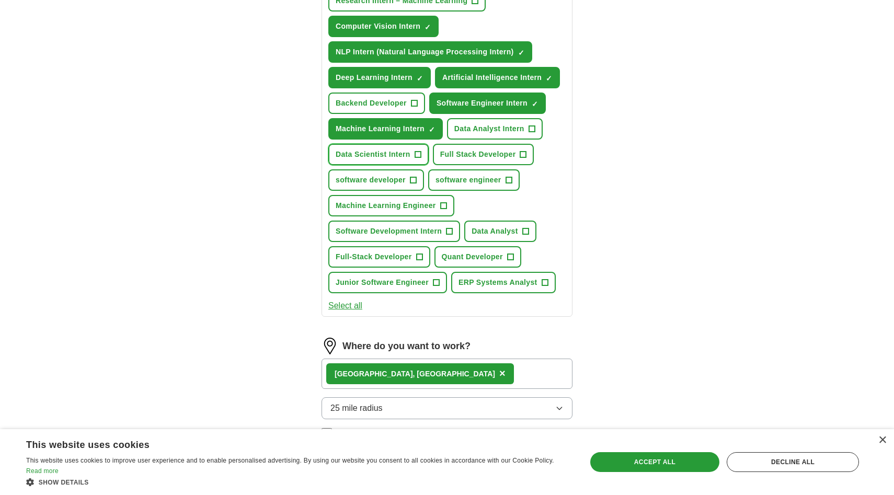 The width and height of the screenshot is (894, 495). I want to click on button: Machine Learning Intern✓, so click(385, 129).